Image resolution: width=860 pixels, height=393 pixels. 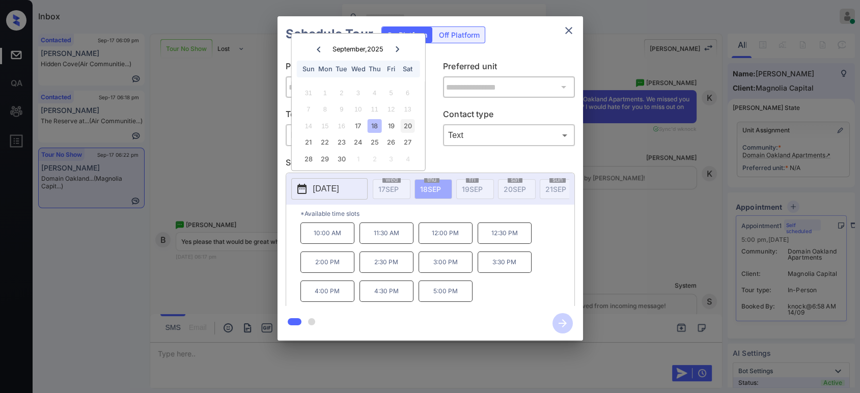 I want to click on div: Thu, so click(x=374, y=69).